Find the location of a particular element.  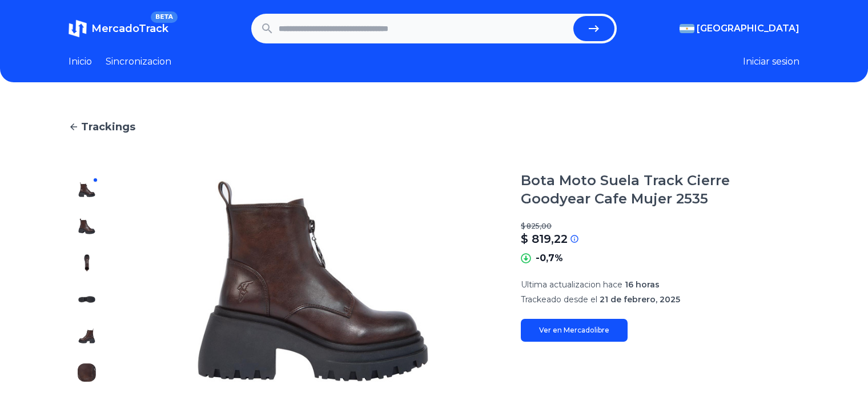

span: 16 horas is located at coordinates (642, 285).